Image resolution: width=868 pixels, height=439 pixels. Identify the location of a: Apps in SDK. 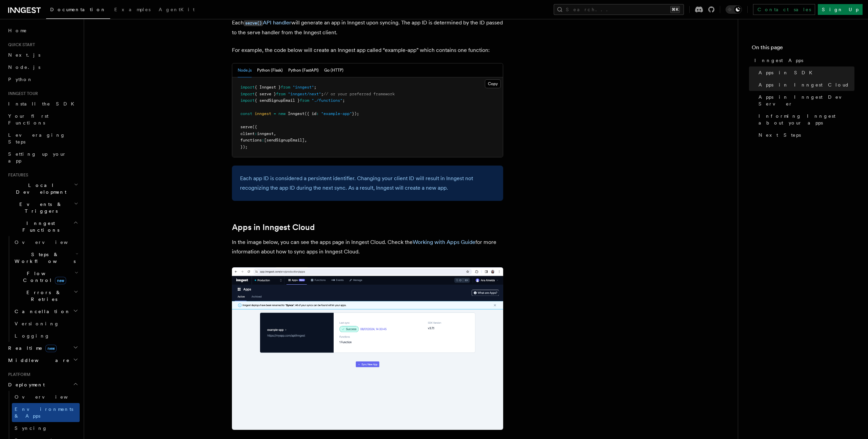
(805, 72).